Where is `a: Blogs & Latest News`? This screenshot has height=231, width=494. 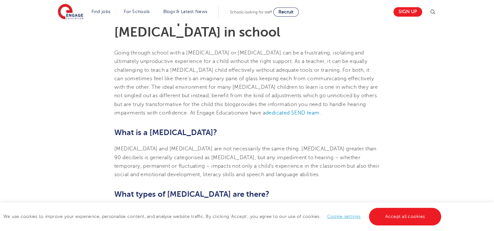 a: Blogs & Latest News is located at coordinates (185, 11).